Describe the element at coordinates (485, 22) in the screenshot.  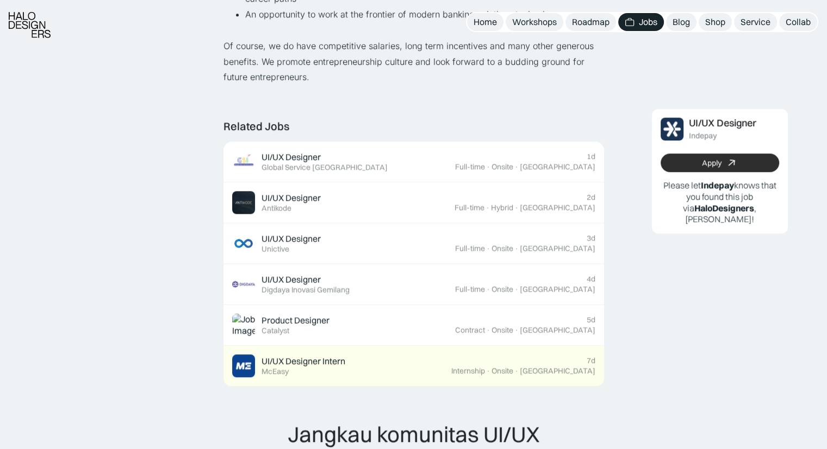
I see `a: Home` at that location.